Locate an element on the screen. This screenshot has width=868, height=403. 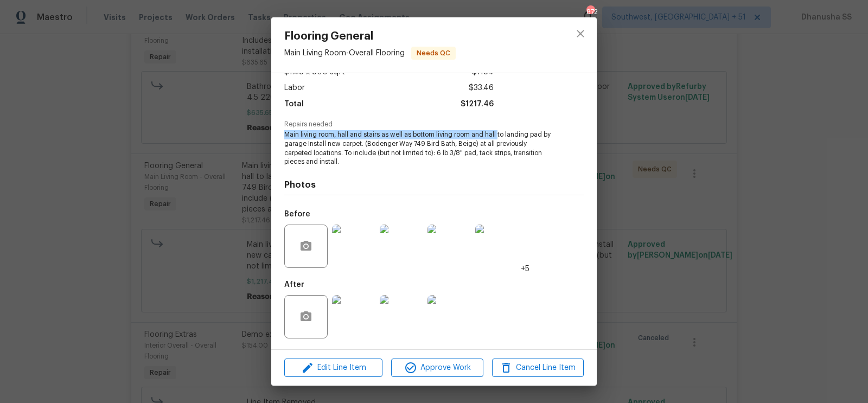
h5: After is located at coordinates (294, 285).